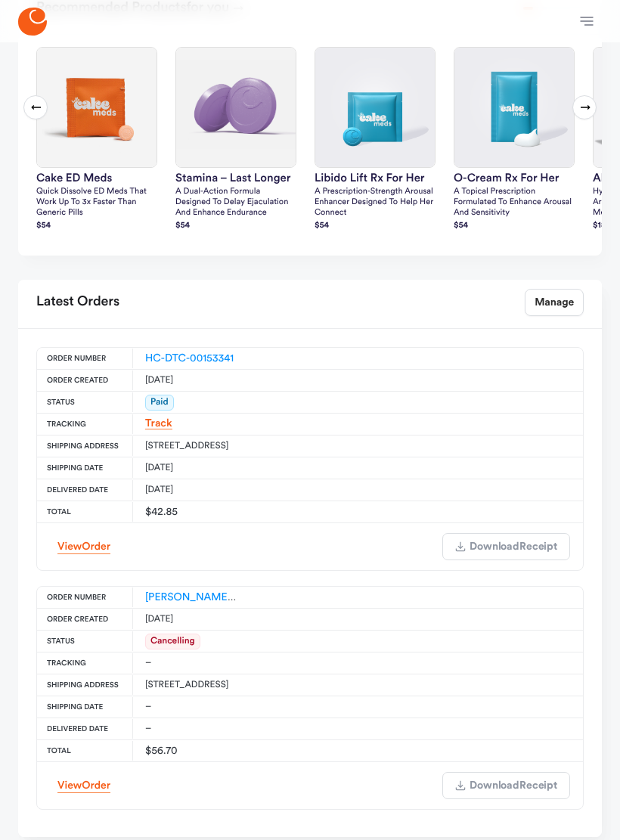  I want to click on h3: O-Cream Rx for Her, so click(514, 178).